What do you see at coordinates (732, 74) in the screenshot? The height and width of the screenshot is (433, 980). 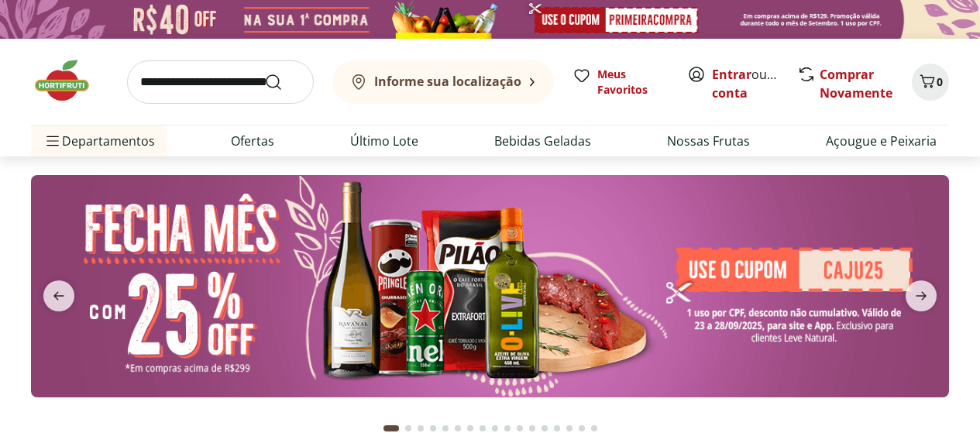 I see `a: Entrar` at bounding box center [732, 74].